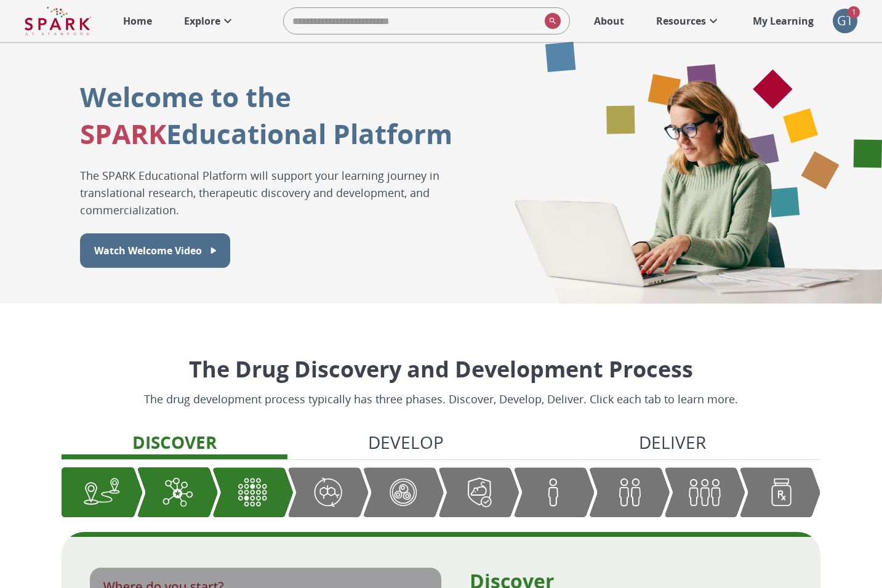 The width and height of the screenshot is (882, 588). Describe the element at coordinates (123, 133) in the screenshot. I see `span: SPARK` at that location.